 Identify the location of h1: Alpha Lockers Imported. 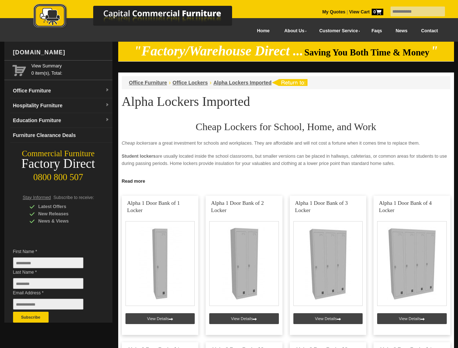
(286, 102).